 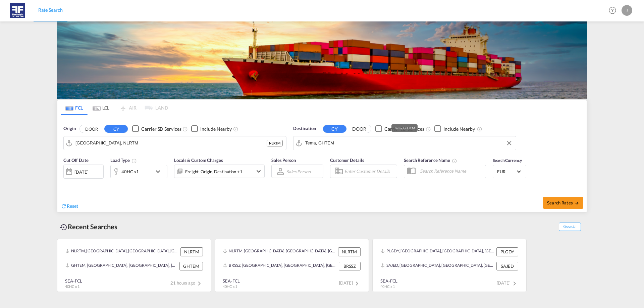 What do you see at coordinates (405, 128) in the screenshot?
I see `div: Tema, GHTEM` at bounding box center [405, 128].